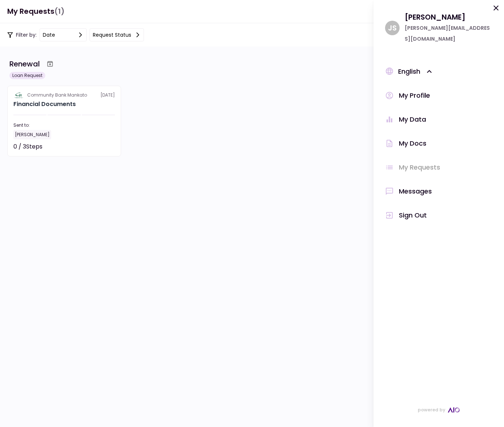 This screenshot has width=504, height=427. I want to click on div: My Requests, so click(420, 167).